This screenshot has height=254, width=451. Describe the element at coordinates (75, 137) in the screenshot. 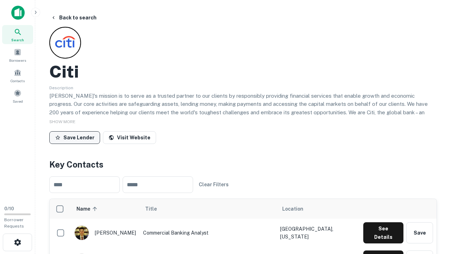

I see `button: Save Lender` at that location.